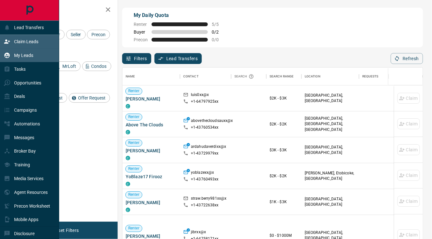  Describe the element at coordinates (219, 40) in the screenshot. I see `span: 0 / 0` at that location.